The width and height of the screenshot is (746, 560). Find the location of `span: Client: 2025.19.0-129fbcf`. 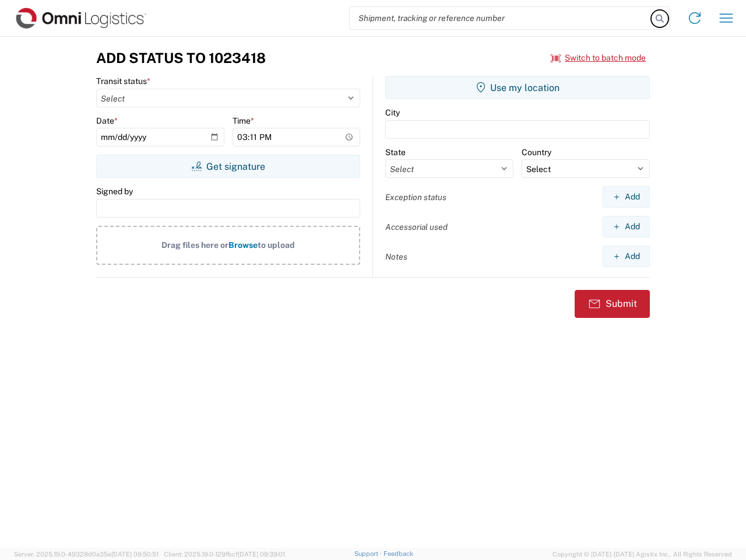

span: Client: 2025.19.0-129fbcf is located at coordinates (224, 554).